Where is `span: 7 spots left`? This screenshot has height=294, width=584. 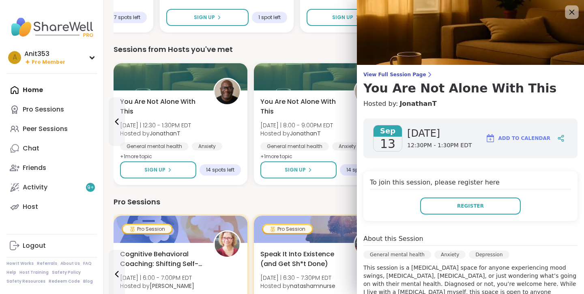
span: 7 spots left is located at coordinates (127, 17).